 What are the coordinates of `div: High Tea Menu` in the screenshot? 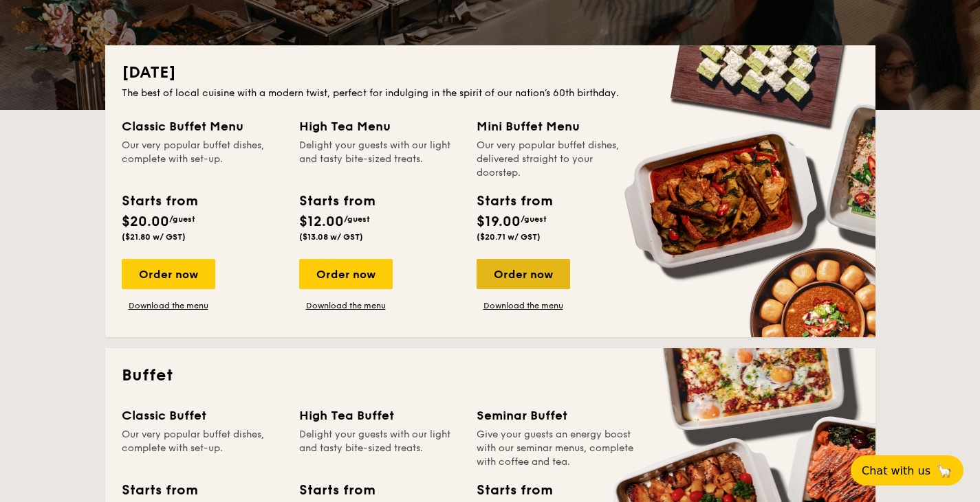 It's located at (379, 126).